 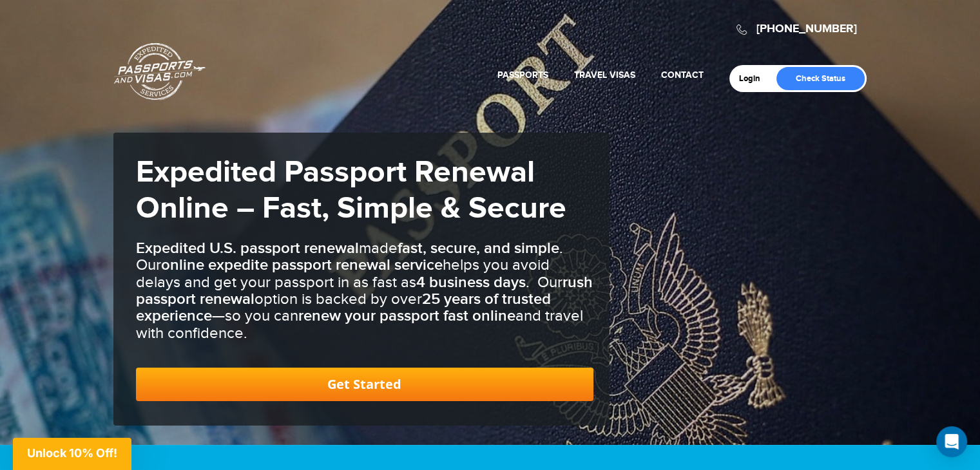 What do you see at coordinates (820, 79) in the screenshot?
I see `a: Check Status` at bounding box center [820, 79].